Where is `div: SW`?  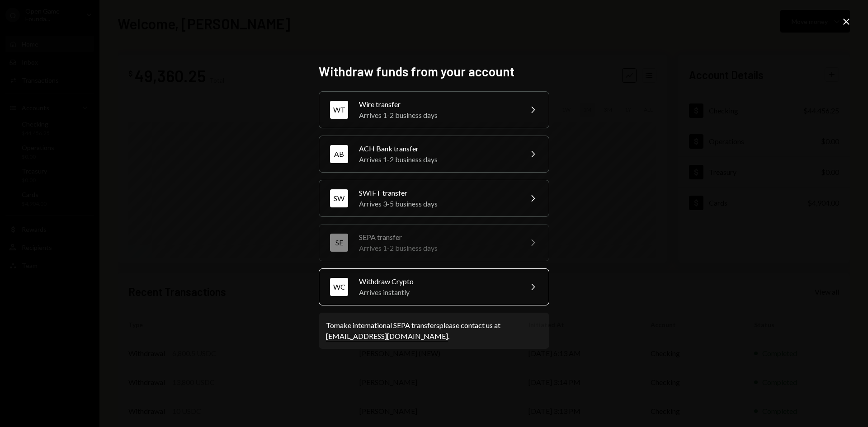 div: SW is located at coordinates (339, 198).